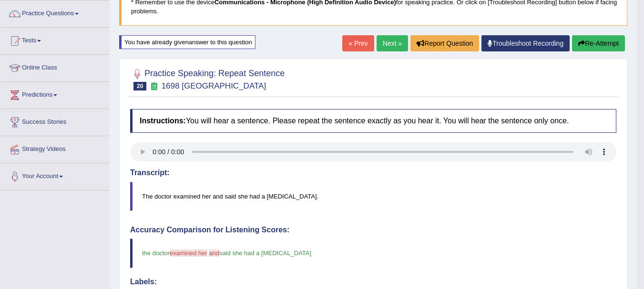 Image resolution: width=644 pixels, height=289 pixels. What do you see at coordinates (153, 86) in the screenshot?
I see `small: Exam occurring question` at bounding box center [153, 86].